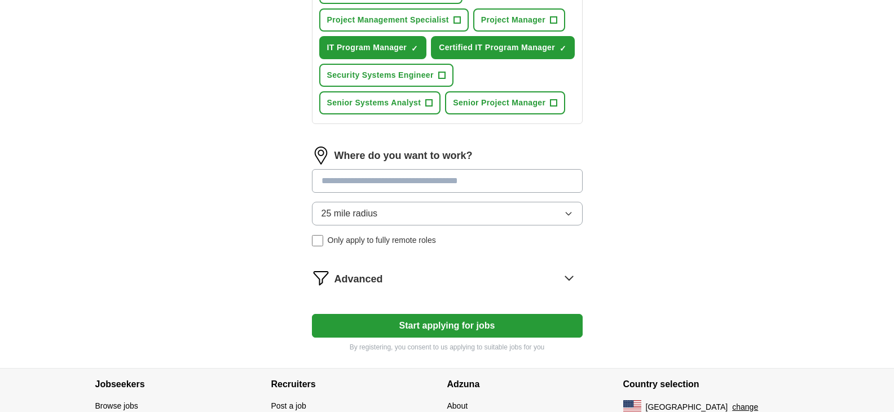 The height and width of the screenshot is (412, 894). I want to click on input: Only apply to fully remote roles, so click(317, 241).